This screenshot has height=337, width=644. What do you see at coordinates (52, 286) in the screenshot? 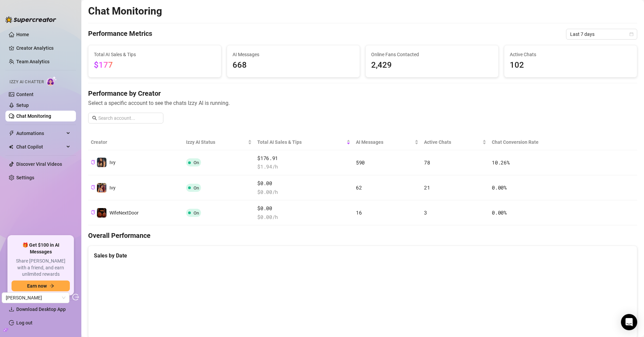
I see `span: arrow-right` at bounding box center [52, 286].